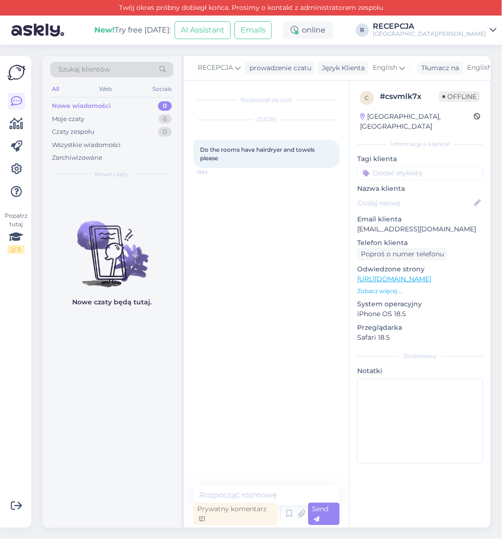 The image size is (502, 539). What do you see at coordinates (86, 145) in the screenshot?
I see `div: Wszystkie wiadomości` at bounding box center [86, 145].